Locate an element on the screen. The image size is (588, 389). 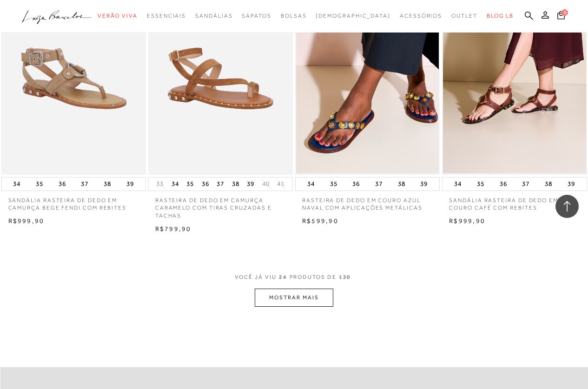
span: R$599,90 is located at coordinates (320, 220).